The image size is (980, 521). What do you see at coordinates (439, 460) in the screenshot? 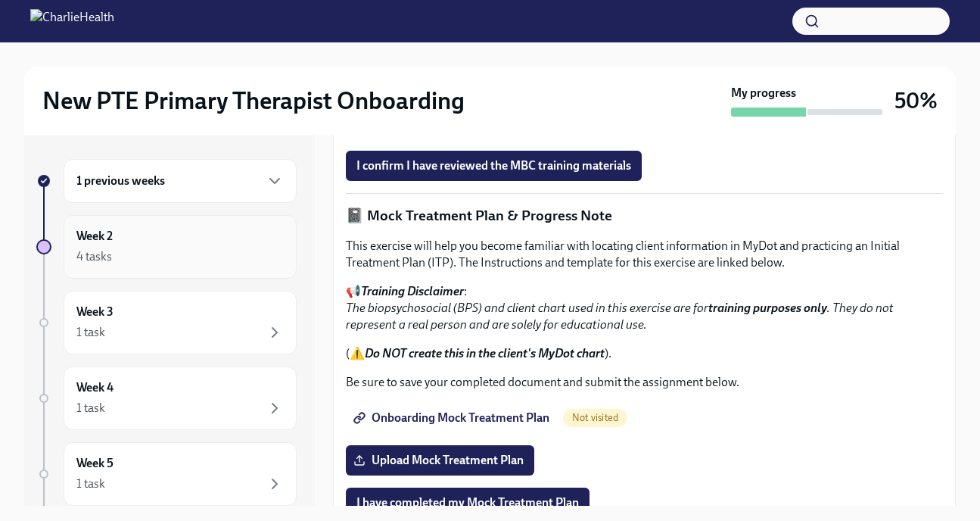
I see `span: Upload Mock Treatment Plan` at bounding box center [439, 460].